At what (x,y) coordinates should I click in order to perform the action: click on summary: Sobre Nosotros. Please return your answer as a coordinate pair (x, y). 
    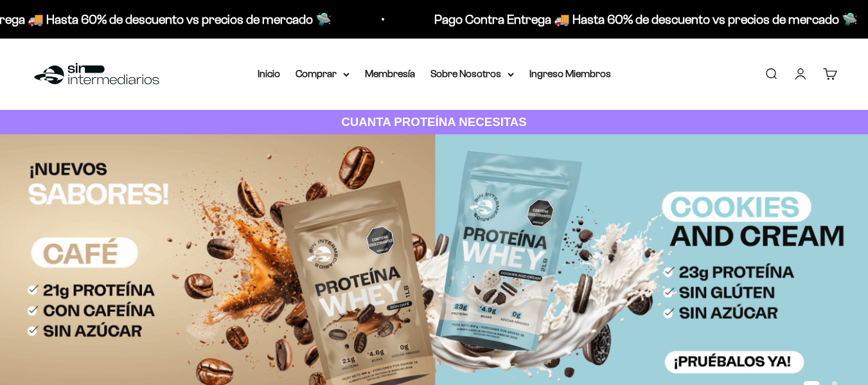
    Looking at the image, I should click on (472, 74).